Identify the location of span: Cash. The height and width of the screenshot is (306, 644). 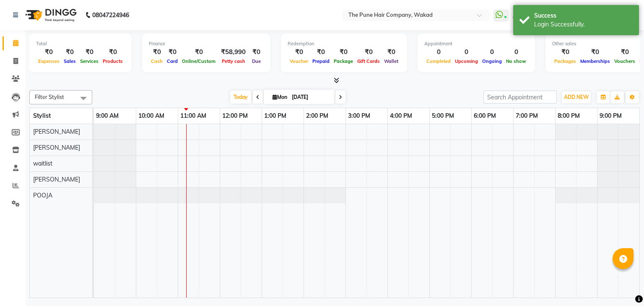
(157, 61).